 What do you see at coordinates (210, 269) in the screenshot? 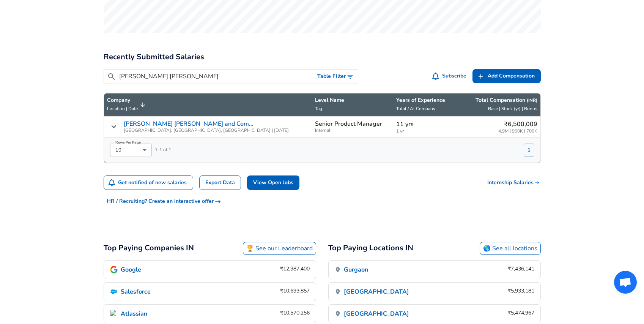
I see `a: Google IconGoogle₹12,987,400` at bounding box center [210, 269].